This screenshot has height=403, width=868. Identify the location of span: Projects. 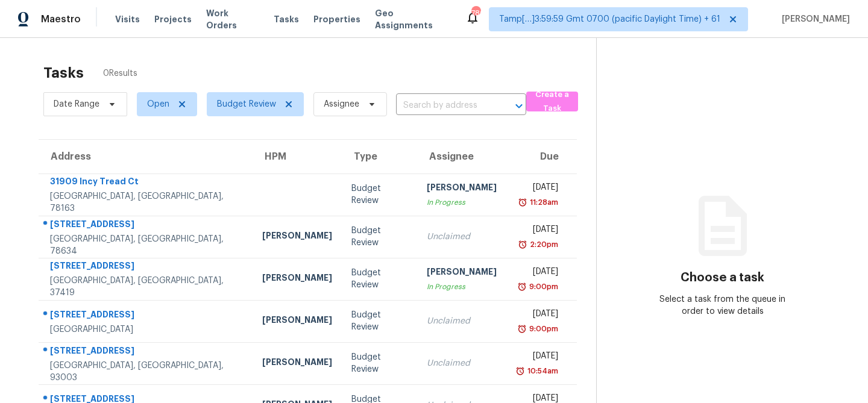
(173, 20).